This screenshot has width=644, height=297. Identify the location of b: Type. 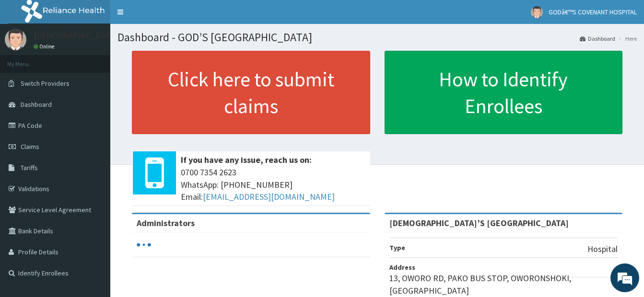
(397, 248).